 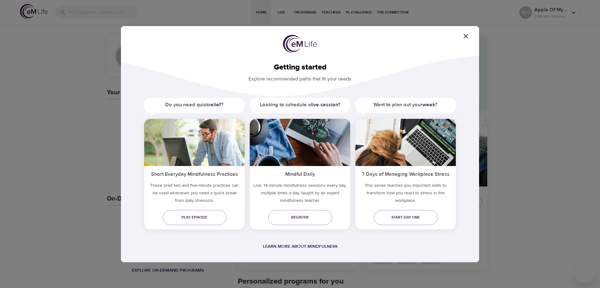 What do you see at coordinates (300, 173) in the screenshot?
I see `h5: Mindful Daily` at bounding box center [300, 173].